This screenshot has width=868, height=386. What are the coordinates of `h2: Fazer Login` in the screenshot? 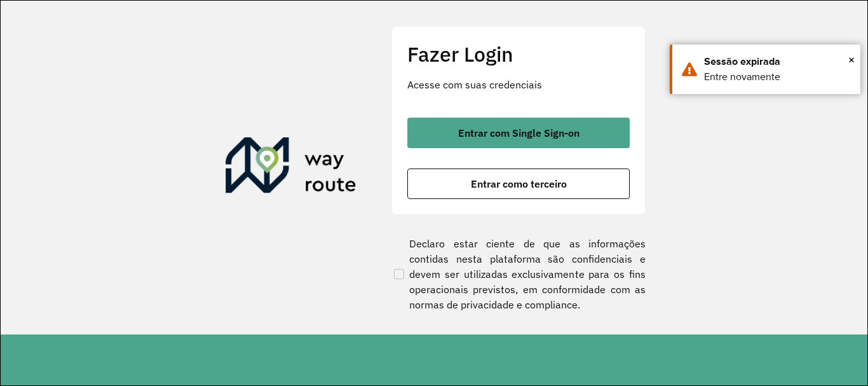 It's located at (518, 54).